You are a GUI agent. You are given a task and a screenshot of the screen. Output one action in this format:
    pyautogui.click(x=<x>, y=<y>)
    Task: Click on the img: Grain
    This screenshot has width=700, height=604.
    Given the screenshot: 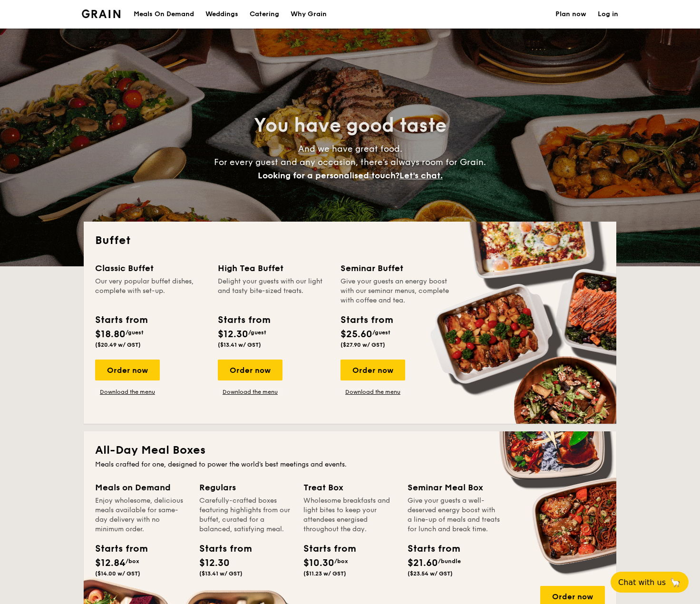 What is the action you would take?
    pyautogui.click(x=101, y=14)
    